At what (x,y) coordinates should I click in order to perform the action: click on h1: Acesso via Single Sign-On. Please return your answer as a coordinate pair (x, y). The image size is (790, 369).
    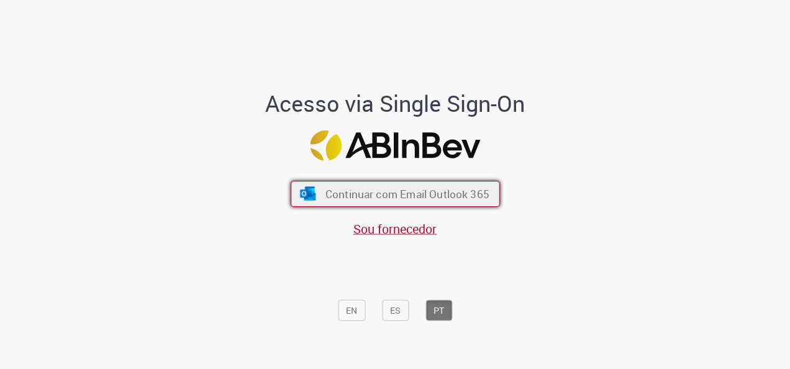
    Looking at the image, I should click on (395, 103).